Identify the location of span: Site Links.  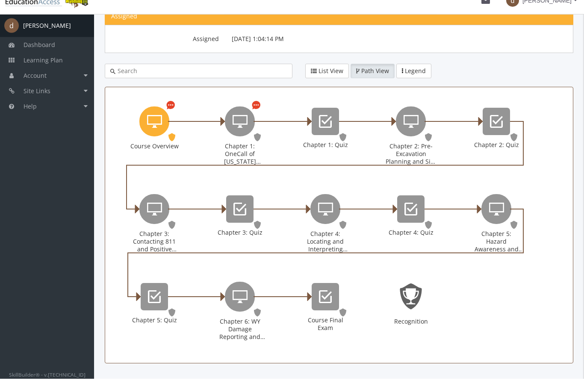
(37, 104).